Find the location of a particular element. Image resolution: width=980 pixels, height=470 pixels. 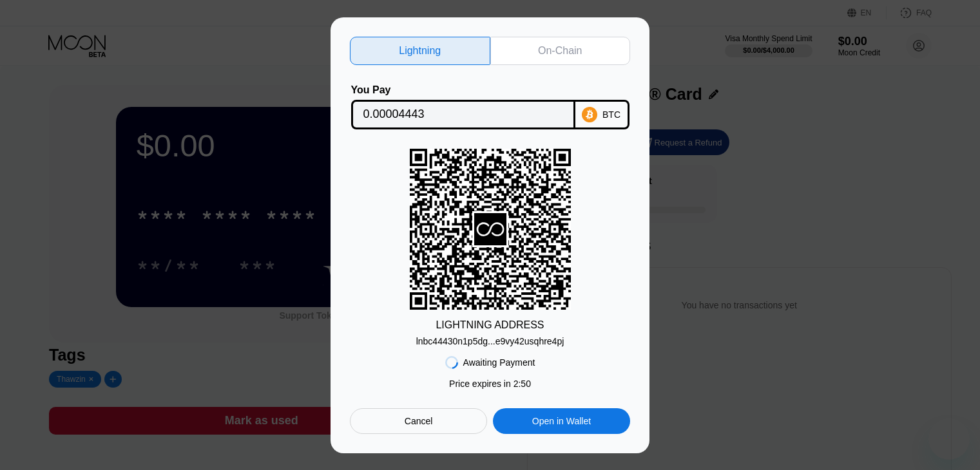

div: You PayBTC is located at coordinates (490, 107).